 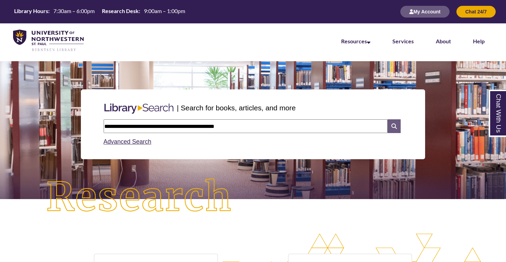 I want to click on a: Help, so click(x=479, y=41).